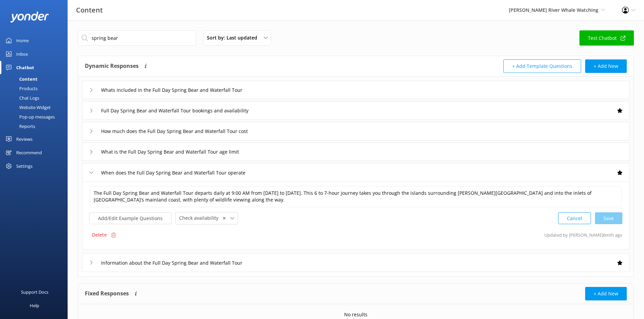 This screenshot has height=319, width=644. Describe the element at coordinates (25, 139) in the screenshot. I see `div: Reviews` at that location.